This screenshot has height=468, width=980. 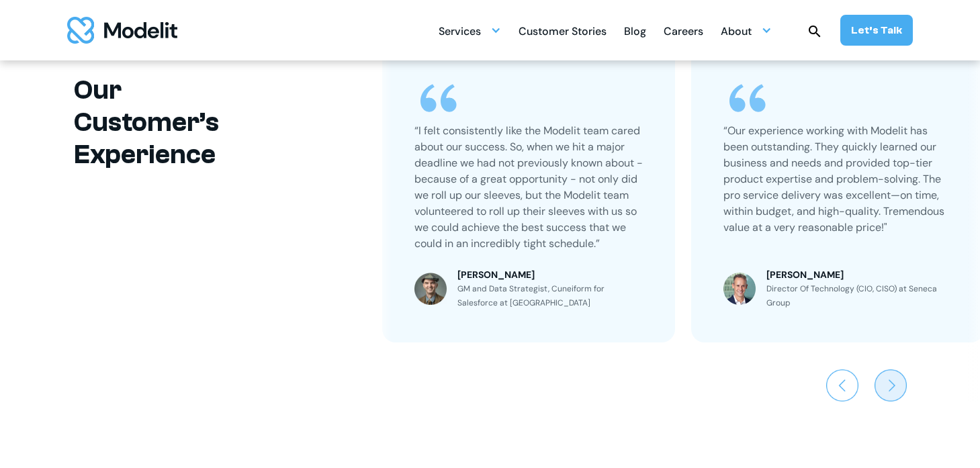 I want to click on a: Let’s Talk, so click(x=876, y=30).